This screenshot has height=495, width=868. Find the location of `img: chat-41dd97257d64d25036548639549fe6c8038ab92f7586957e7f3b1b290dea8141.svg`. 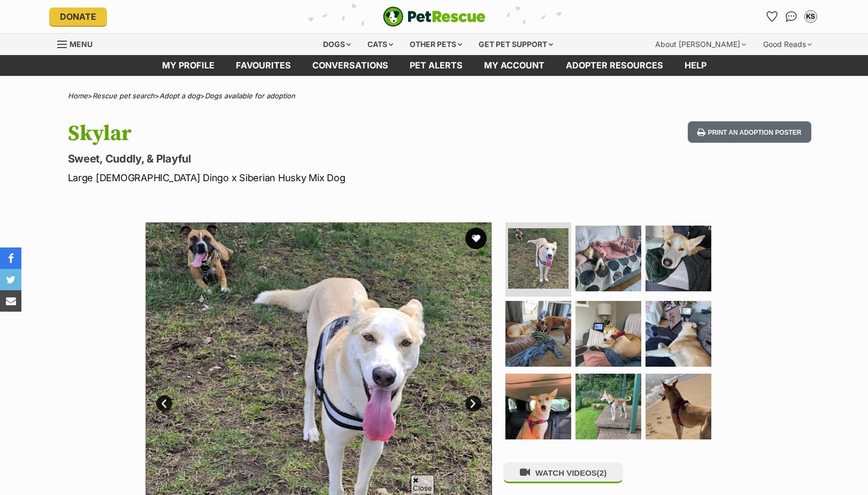

img: chat-41dd97257d64d25036548639549fe6c8038ab92f7586957e7f3b1b290dea8141.svg is located at coordinates (791, 17).